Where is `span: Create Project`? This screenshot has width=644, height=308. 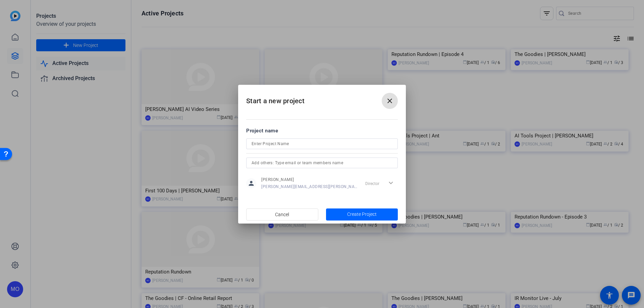 span: Create Project is located at coordinates (362, 214).